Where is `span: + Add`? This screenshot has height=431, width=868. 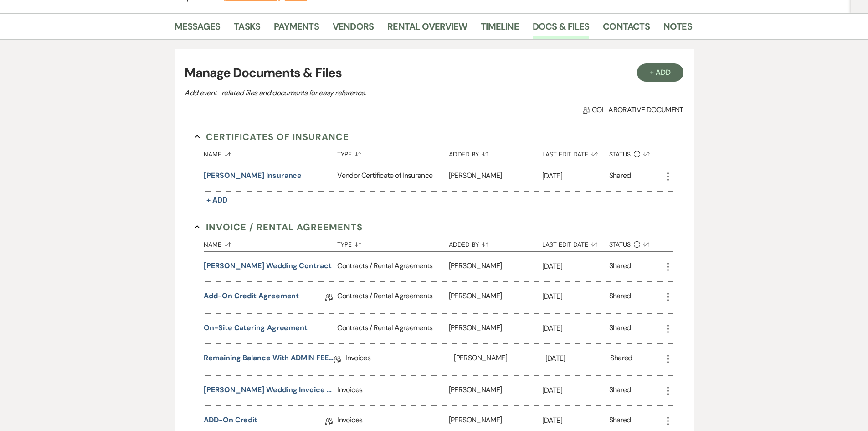 span: + Add is located at coordinates (217, 200).